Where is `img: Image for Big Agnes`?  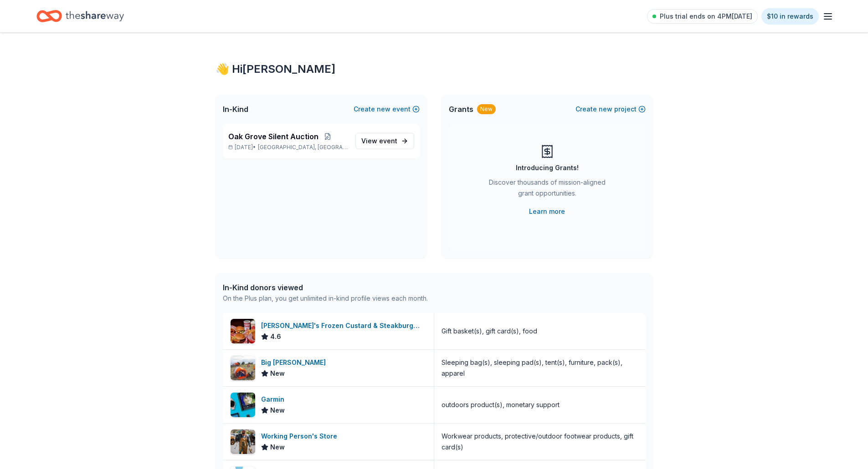
img: Image for Big Agnes is located at coordinates (243, 368).